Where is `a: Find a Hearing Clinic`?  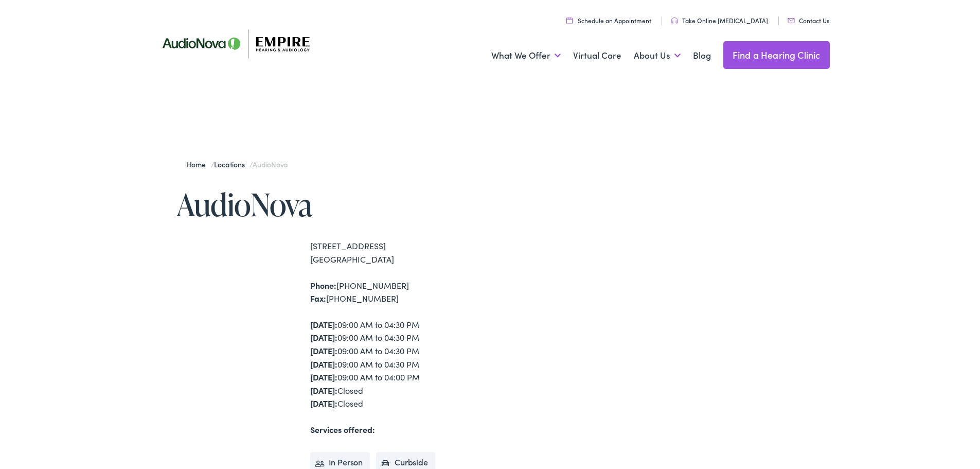 a: Find a Hearing Clinic is located at coordinates (776, 55).